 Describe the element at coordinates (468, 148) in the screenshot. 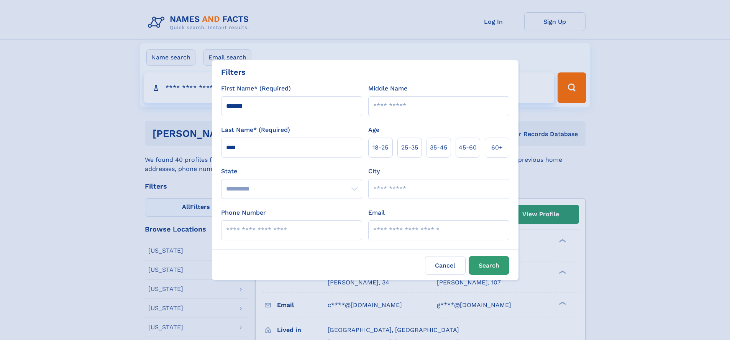

I see `span: 45‑60` at that location.